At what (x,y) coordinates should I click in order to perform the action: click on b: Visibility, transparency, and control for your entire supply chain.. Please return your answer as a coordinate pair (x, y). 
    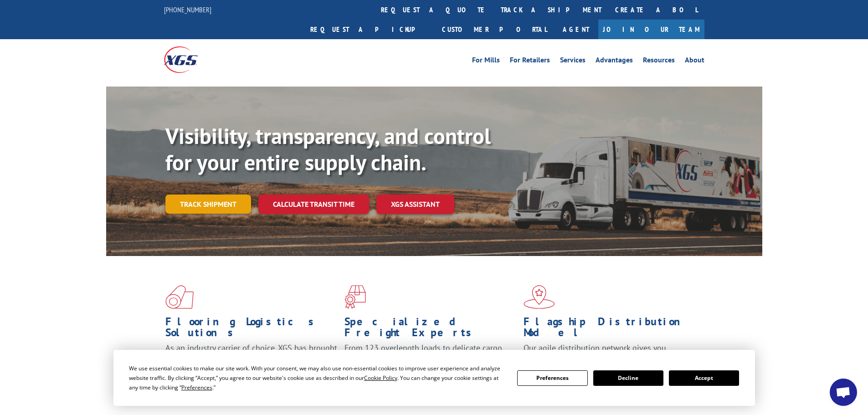
    Looking at the image, I should click on (328, 149).